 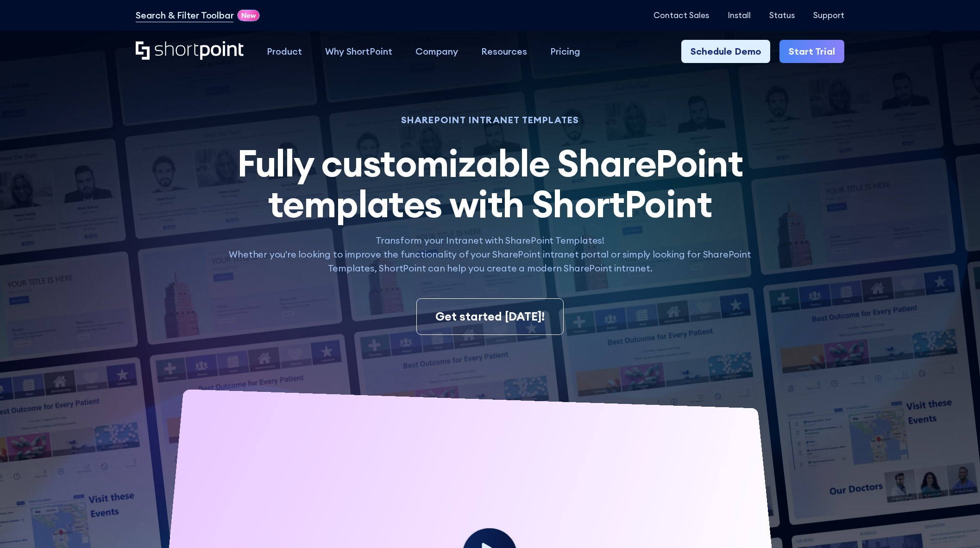 What do you see at coordinates (681, 15) in the screenshot?
I see `a: Contact Sales` at bounding box center [681, 15].